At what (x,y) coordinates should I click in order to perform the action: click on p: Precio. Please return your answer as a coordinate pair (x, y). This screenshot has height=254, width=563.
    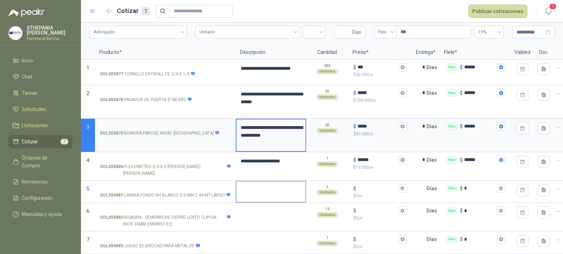
    Looking at the image, I should click on (380, 52).